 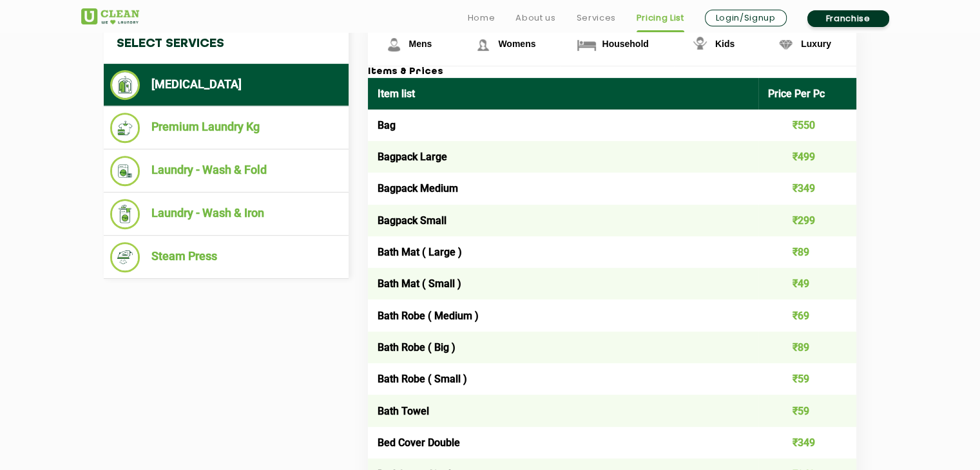 I want to click on td: Bath Mat ( Small ), so click(x=564, y=284).